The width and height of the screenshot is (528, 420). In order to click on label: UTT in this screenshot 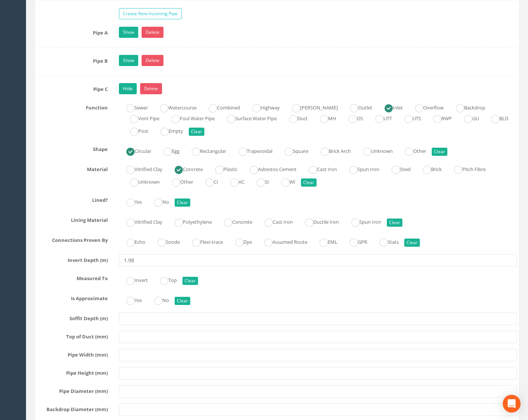, I will do `click(380, 118)`.